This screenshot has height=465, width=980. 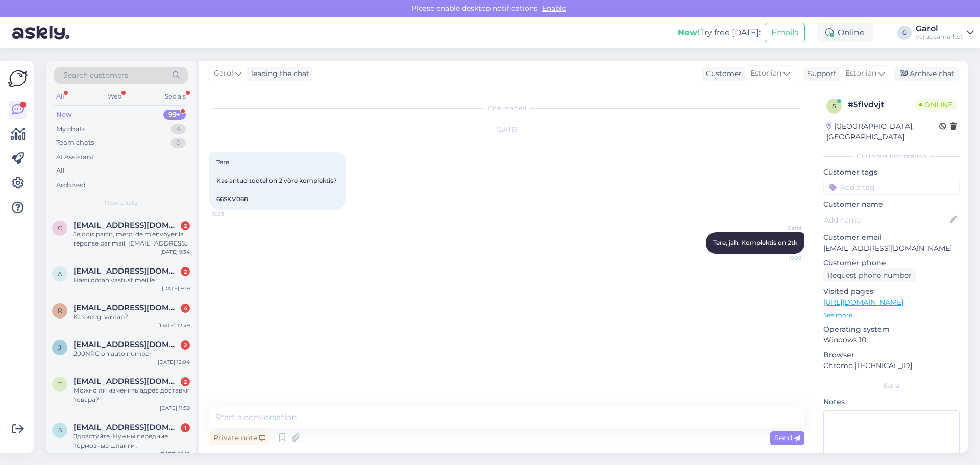 I want to click on div: Customer, so click(x=722, y=74).